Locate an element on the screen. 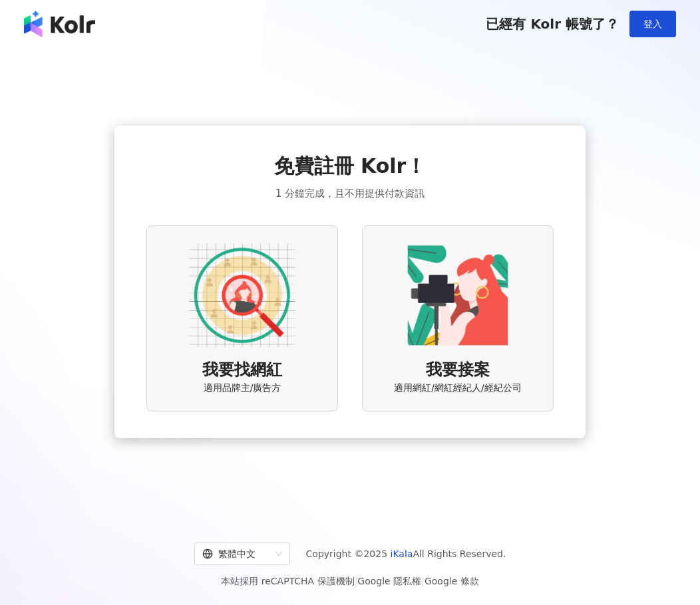 Image resolution: width=700 pixels, height=605 pixels. span: 我要找網紅 is located at coordinates (242, 371).